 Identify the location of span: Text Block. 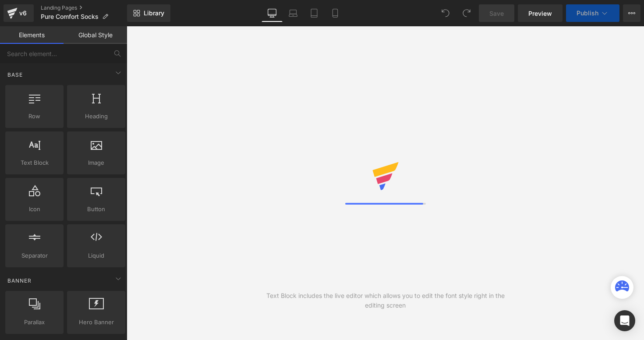
(34, 163).